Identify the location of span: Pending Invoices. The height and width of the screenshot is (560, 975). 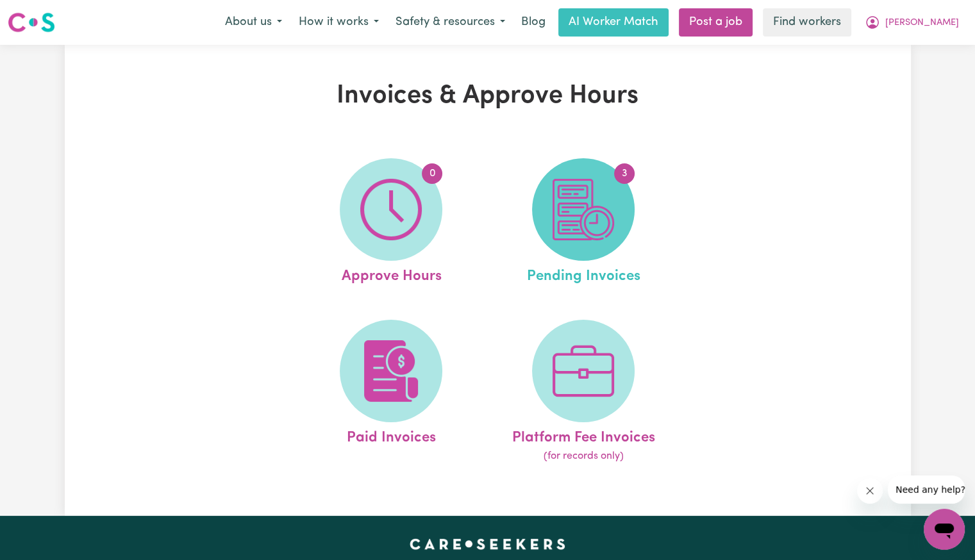
(583, 274).